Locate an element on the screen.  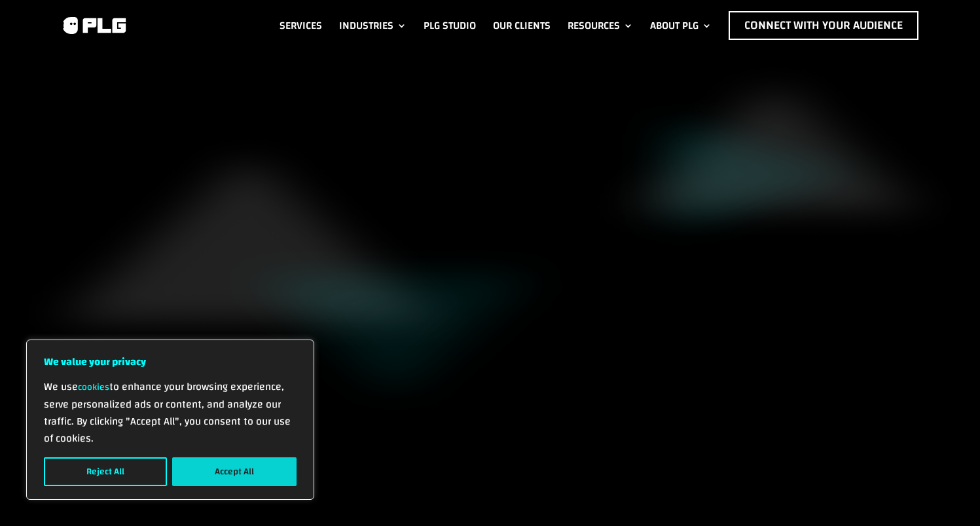
button: Reject All is located at coordinates (105, 472).